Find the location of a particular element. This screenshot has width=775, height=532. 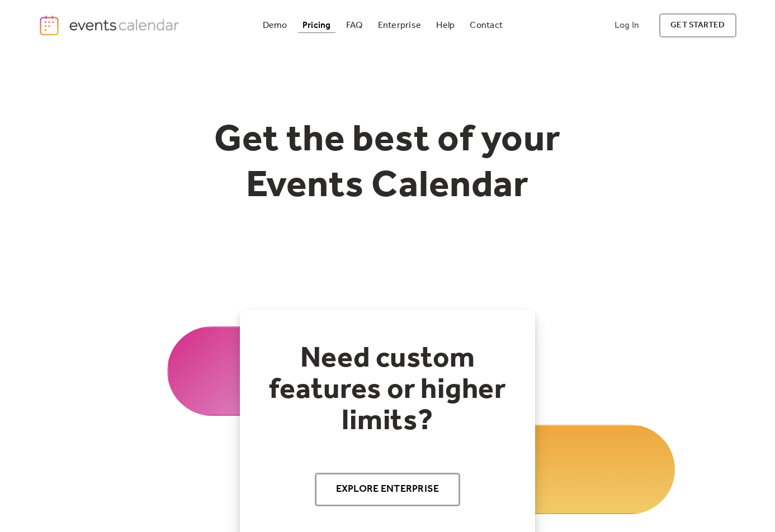

div: Help is located at coordinates (445, 25).